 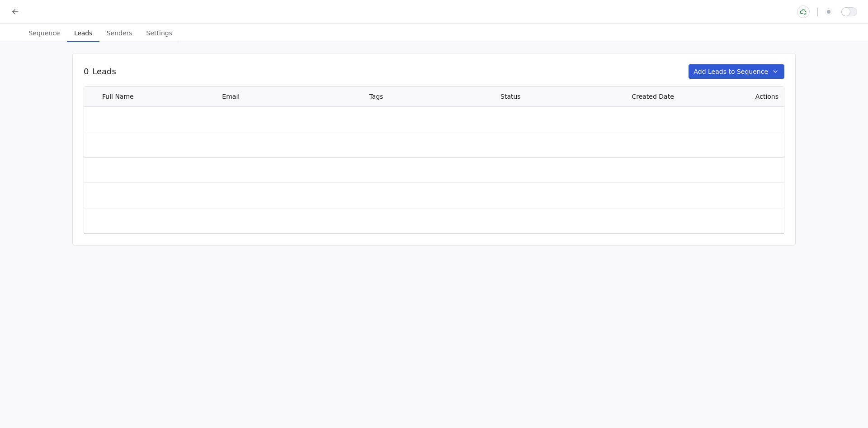 What do you see at coordinates (119, 33) in the screenshot?
I see `span: Senders` at bounding box center [119, 33].